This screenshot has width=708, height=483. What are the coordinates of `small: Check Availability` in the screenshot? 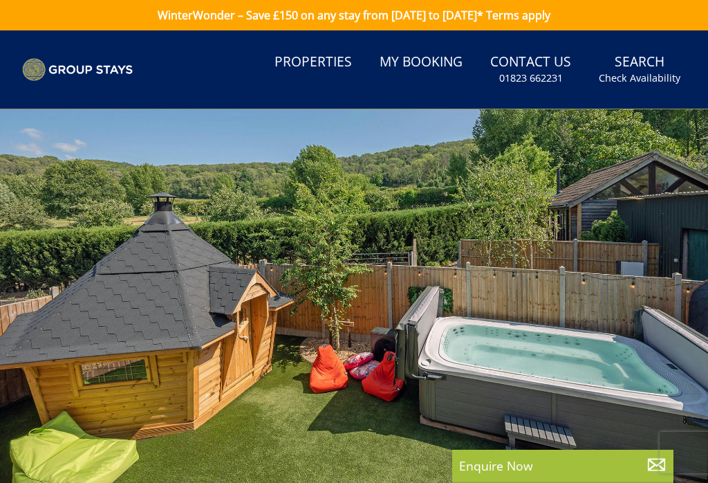 It's located at (640, 78).